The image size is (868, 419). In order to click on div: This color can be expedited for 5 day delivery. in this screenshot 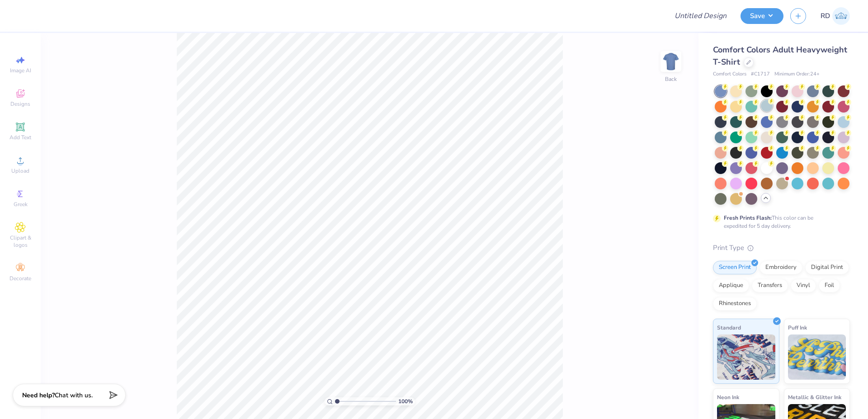, I will do `click(780, 222)`.